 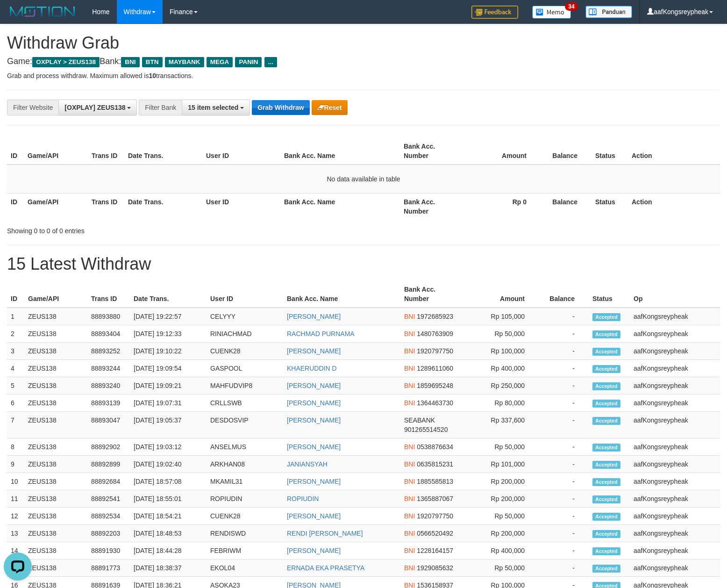 What do you see at coordinates (109, 403) in the screenshot?
I see `td: 88893139` at bounding box center [109, 403].